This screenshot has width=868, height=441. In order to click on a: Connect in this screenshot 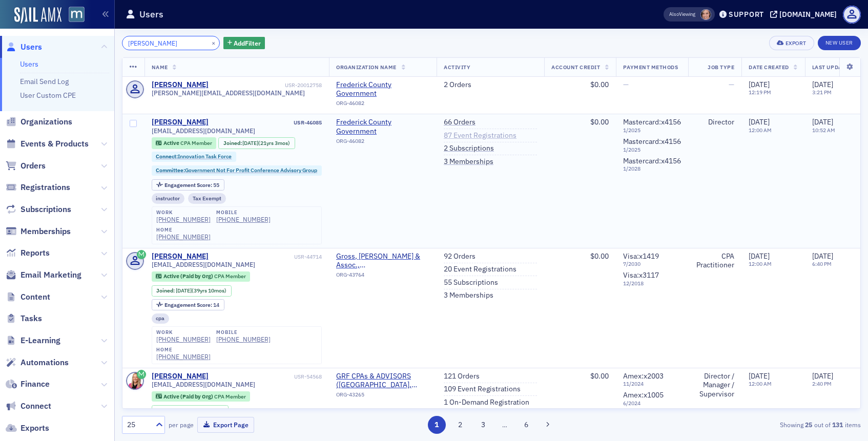, I will do `click(28, 406)`.